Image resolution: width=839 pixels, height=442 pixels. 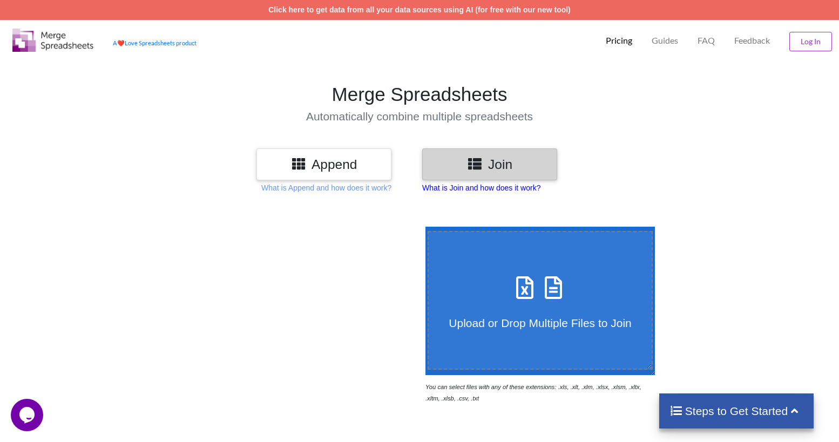 What do you see at coordinates (154, 43) in the screenshot?
I see `a: AheartLove Spreadsheets product` at bounding box center [154, 43].